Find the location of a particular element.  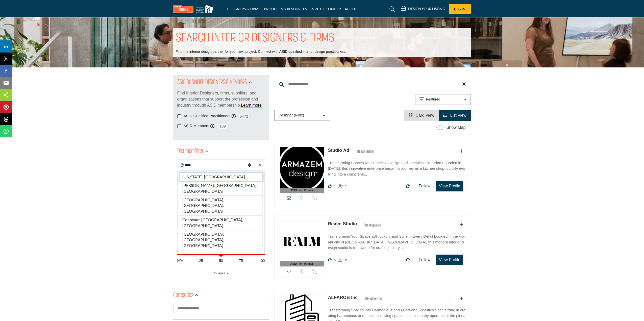

div: Search Location is located at coordinates (221, 212).